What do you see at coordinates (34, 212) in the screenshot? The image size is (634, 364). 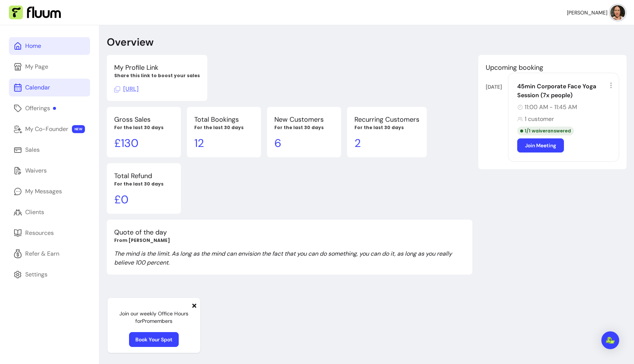 I see `div: Clients` at bounding box center [34, 212].